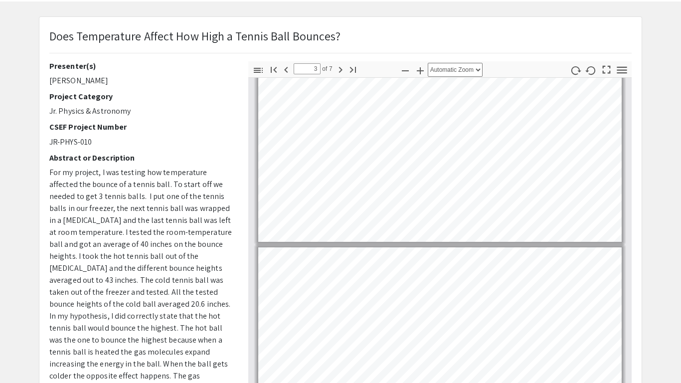 The image size is (681, 383). I want to click on button: Toggle Sidebar, so click(258, 70).